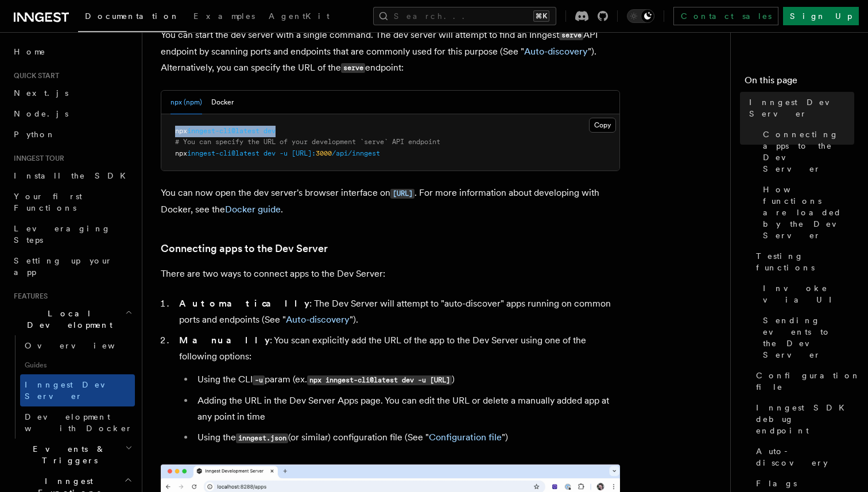  Describe the element at coordinates (72, 93) in the screenshot. I see `a: Next.js` at that location.